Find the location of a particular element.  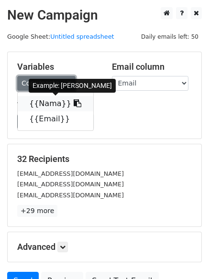

h5: Variables is located at coordinates (57, 67).